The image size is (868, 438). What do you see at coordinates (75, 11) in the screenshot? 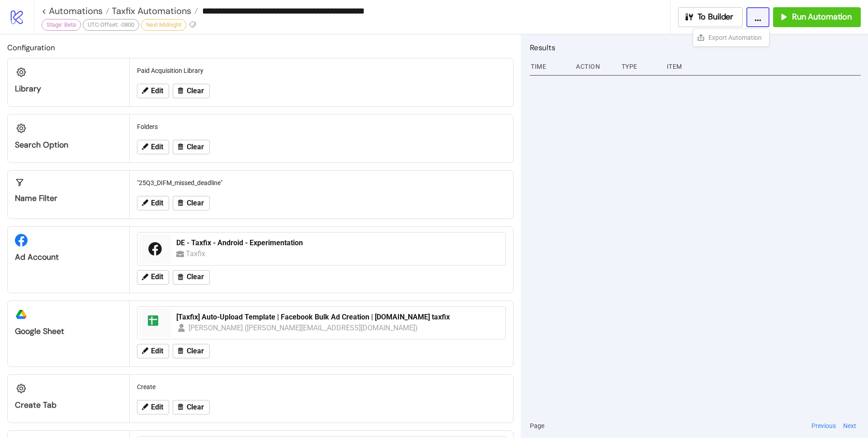
I see `a: < Automations` at bounding box center [75, 11].